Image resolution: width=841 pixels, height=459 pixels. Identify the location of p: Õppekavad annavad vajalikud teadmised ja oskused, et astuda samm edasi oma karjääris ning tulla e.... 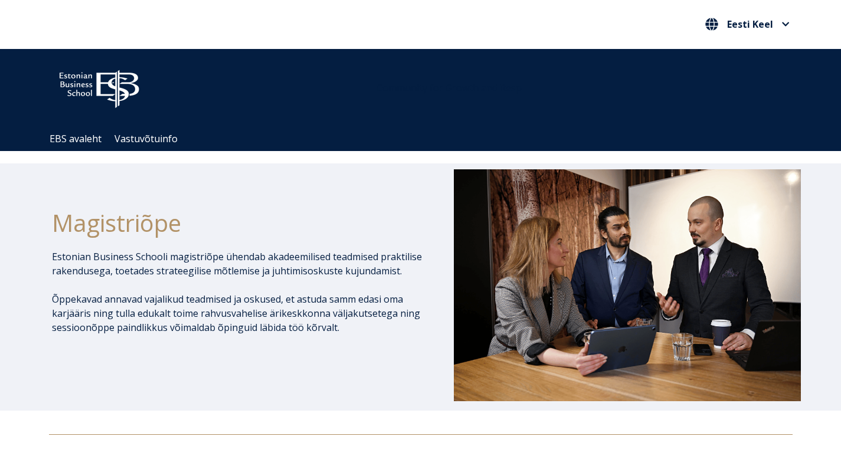
(237, 314).